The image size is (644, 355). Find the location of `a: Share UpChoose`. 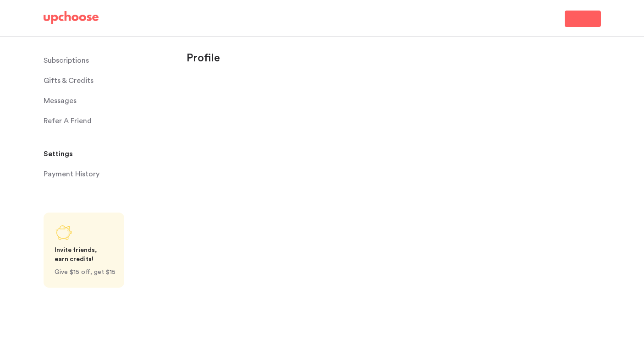

a: Share UpChoose is located at coordinates (84, 250).